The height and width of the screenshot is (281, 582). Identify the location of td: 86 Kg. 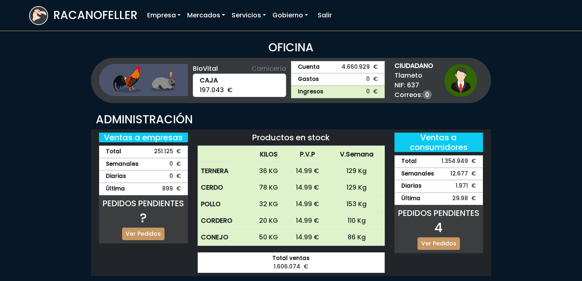
(357, 237).